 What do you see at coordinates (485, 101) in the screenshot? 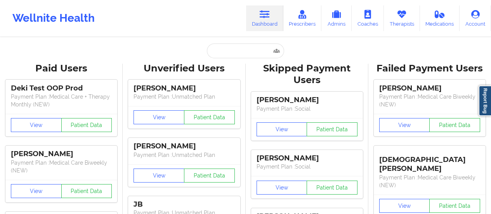
I see `a: Report Bug` at bounding box center [485, 101].